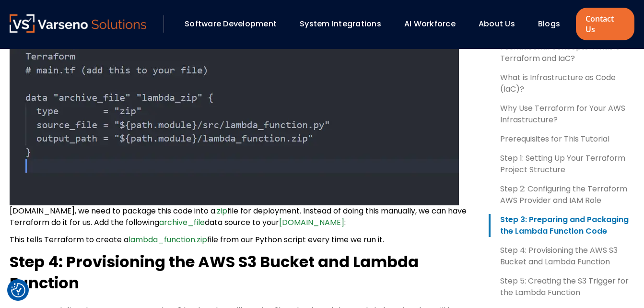  I want to click on a: AI Workforce, so click(430, 23).